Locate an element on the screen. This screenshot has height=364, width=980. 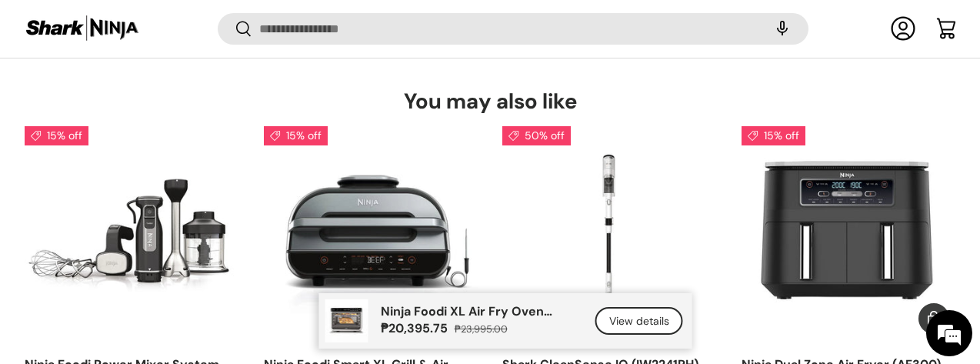
p: Ninja Foodi XL Air Fry Oven (DT200PH) is located at coordinates (479, 311).